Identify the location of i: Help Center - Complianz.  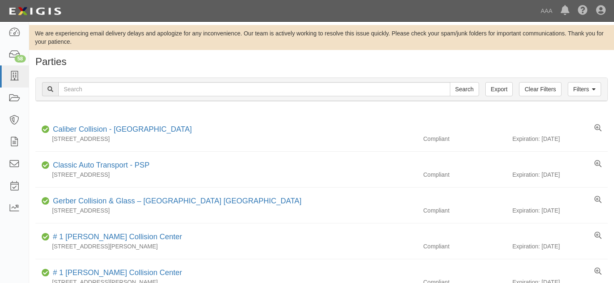
(583, 11).